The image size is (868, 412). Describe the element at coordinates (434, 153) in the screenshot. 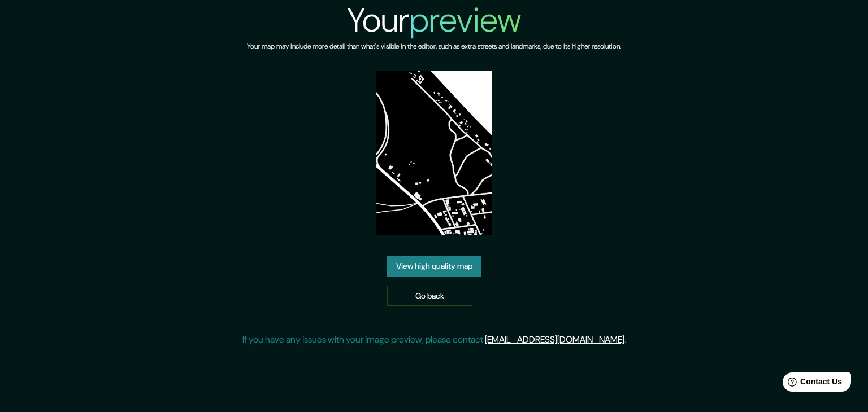

I see `img: created-map-preview` at that location.